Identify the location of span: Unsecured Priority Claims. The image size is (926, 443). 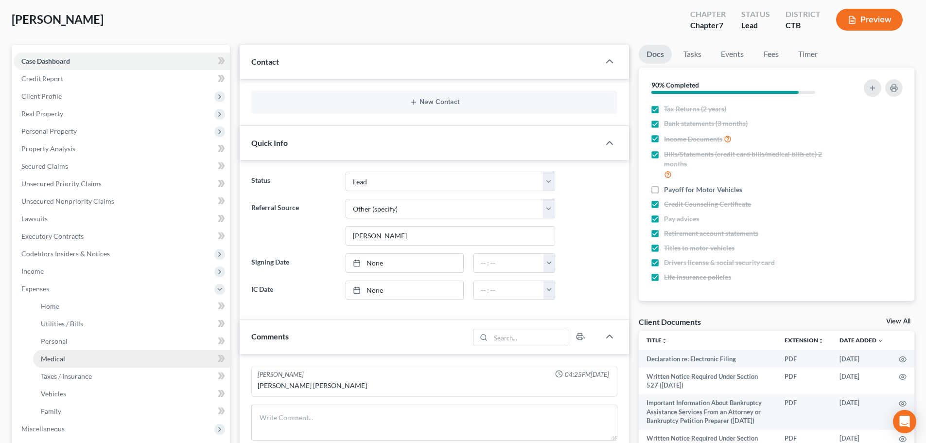
(61, 183).